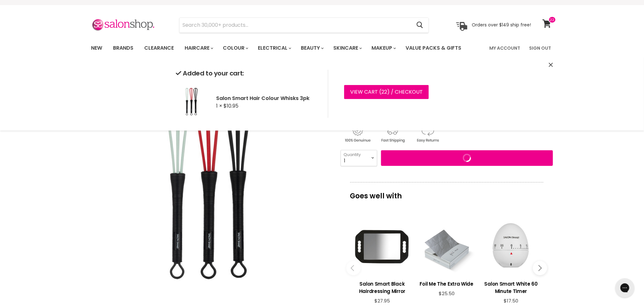 This screenshot has height=306, width=644. What do you see at coordinates (382, 301) in the screenshot?
I see `span: $27.95` at bounding box center [382, 301].